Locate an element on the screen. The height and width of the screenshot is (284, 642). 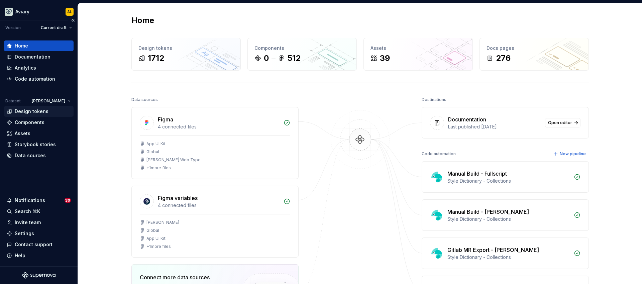
a: Assets39 is located at coordinates (418, 54).